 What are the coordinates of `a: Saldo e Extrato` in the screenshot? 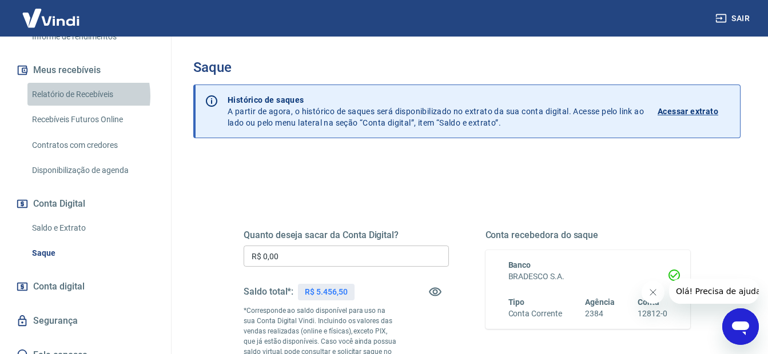 It's located at (92, 228).